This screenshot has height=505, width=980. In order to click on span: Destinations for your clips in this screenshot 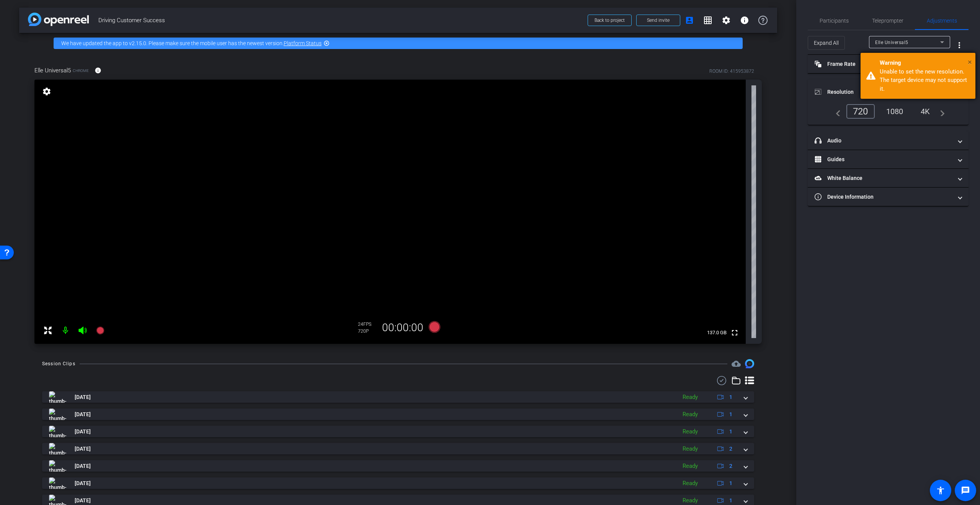, I will do `click(736, 364)`.